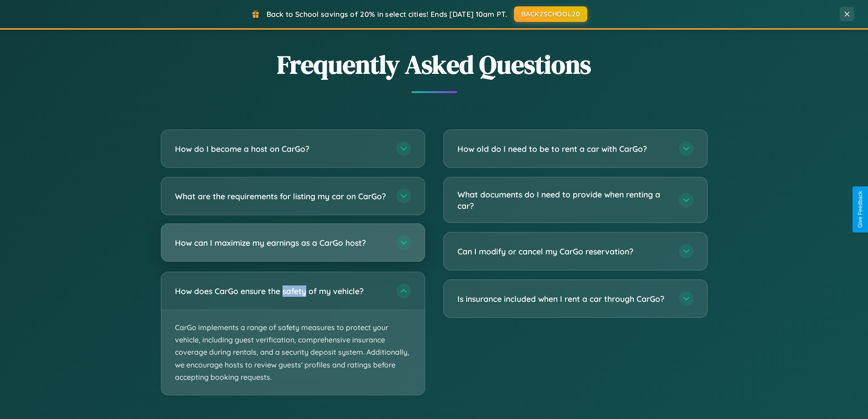  Describe the element at coordinates (434, 64) in the screenshot. I see `h2: Frequently Asked Questions` at that location.